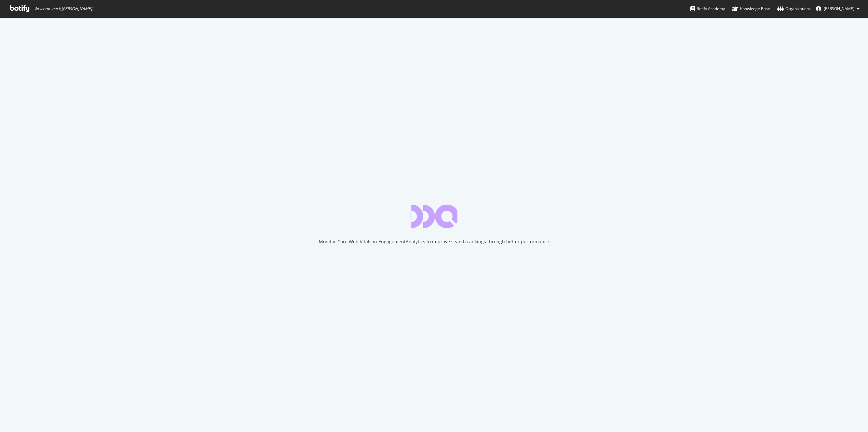 The width and height of the screenshot is (868, 432). I want to click on div: animation, so click(434, 216).